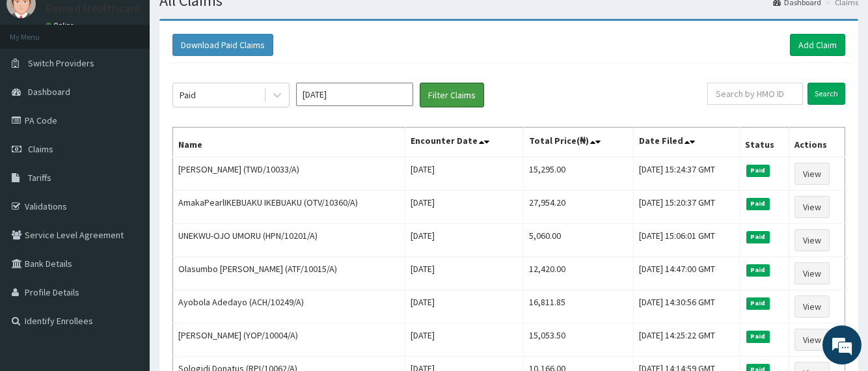  What do you see at coordinates (61, 63) in the screenshot?
I see `span: Switch Providers` at bounding box center [61, 63].